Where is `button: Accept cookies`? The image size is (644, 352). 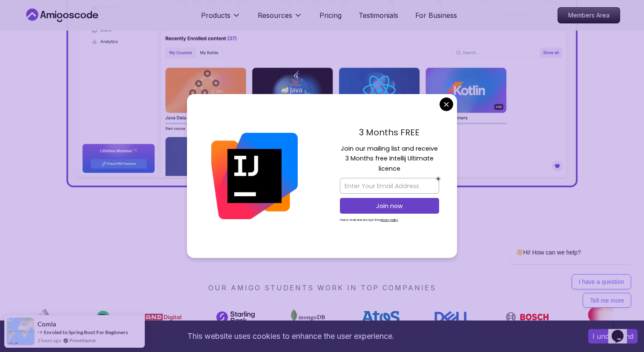
button: Accept cookies is located at coordinates (613, 336).